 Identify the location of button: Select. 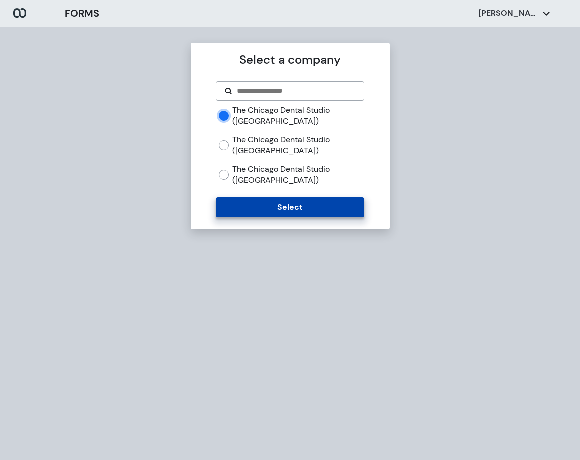
(290, 207).